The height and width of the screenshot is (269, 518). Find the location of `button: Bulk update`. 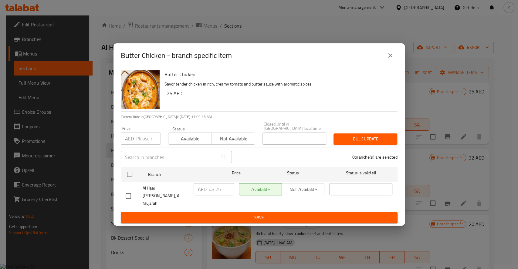

button: Bulk update is located at coordinates (366, 139).